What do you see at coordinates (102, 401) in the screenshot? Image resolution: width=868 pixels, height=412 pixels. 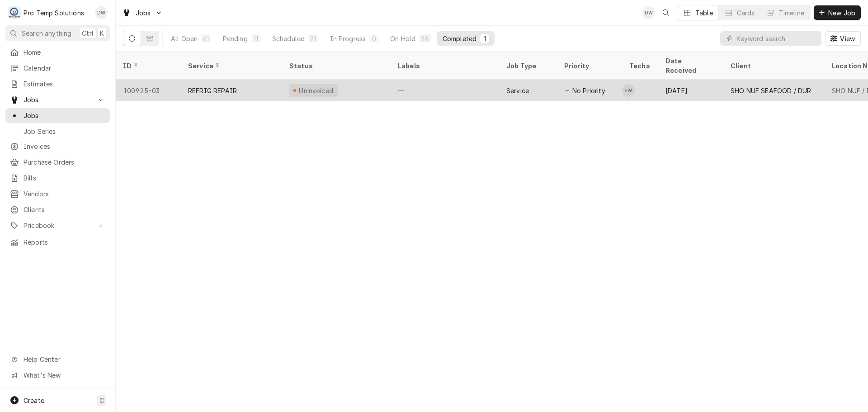 I see `span: C` at bounding box center [102, 401].